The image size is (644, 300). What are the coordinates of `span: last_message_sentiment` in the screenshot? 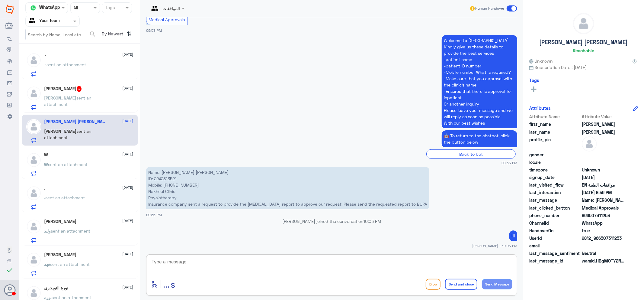 It's located at (555, 253).